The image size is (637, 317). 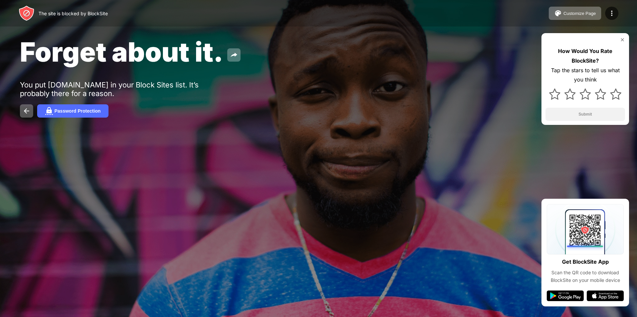 What do you see at coordinates (77, 111) in the screenshot?
I see `div: Password Protection` at bounding box center [77, 111].